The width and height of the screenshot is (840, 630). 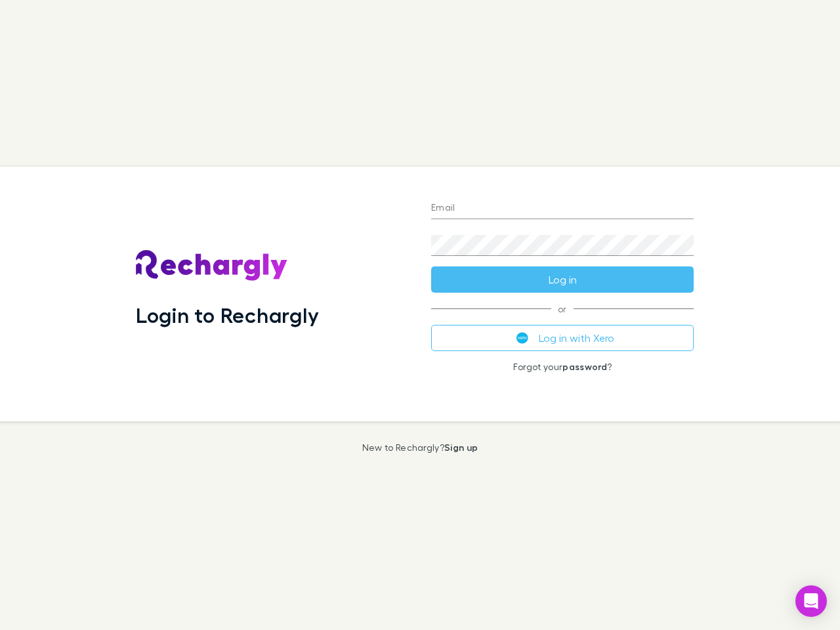 I want to click on p: Forgot your ?, so click(x=563, y=366).